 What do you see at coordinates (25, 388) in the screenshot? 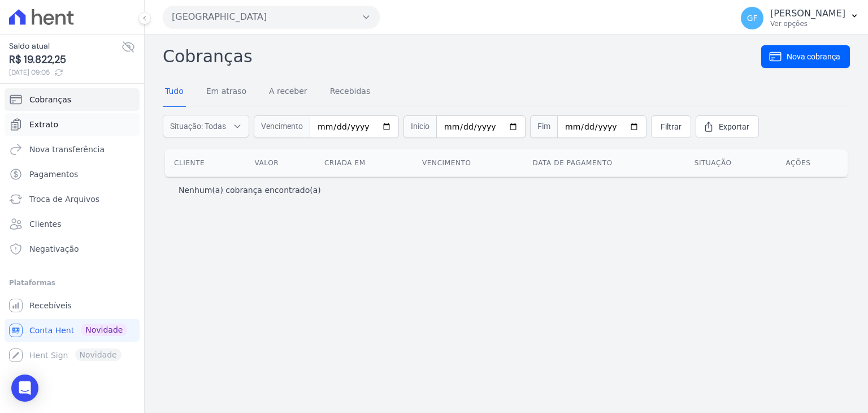
I see `div: Open Intercom Messenger` at bounding box center [25, 388].